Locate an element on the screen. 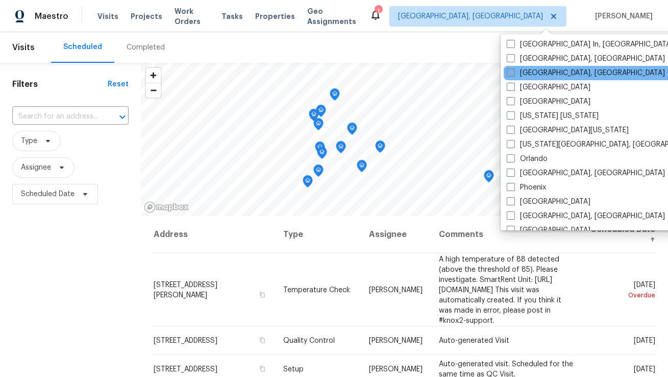 Image resolution: width=668 pixels, height=377 pixels. span: Quality Control is located at coordinates (309, 341).